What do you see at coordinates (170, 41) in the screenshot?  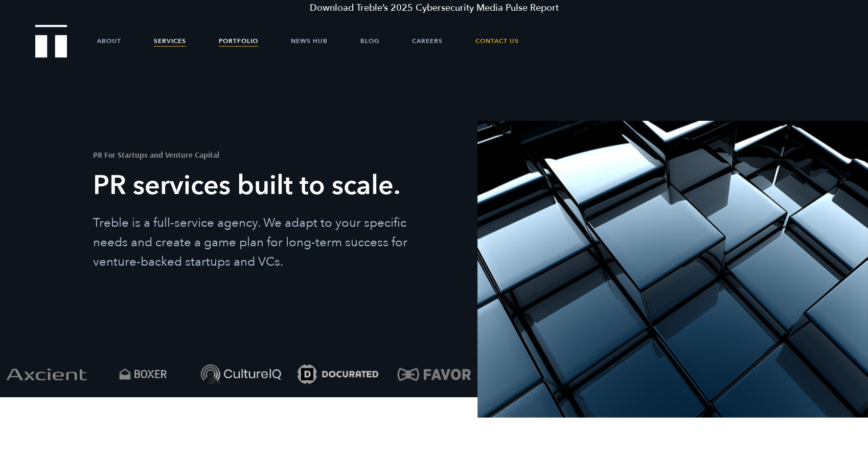 I see `a: Services` at bounding box center [170, 41].